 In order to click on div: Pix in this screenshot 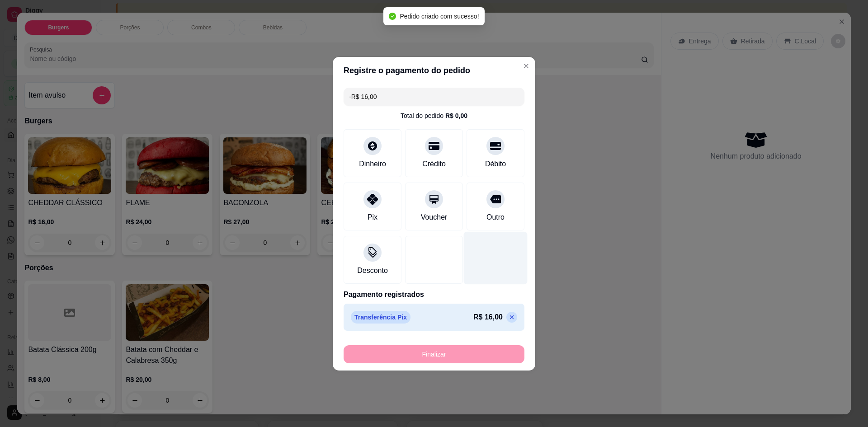, I will do `click(373, 217)`.